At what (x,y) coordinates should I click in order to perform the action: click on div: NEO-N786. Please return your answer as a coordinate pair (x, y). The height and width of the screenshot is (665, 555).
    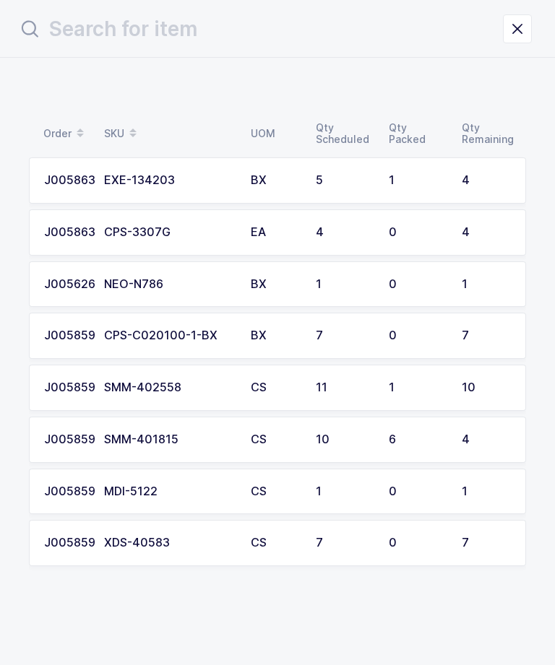
    Looking at the image, I should click on (168, 285).